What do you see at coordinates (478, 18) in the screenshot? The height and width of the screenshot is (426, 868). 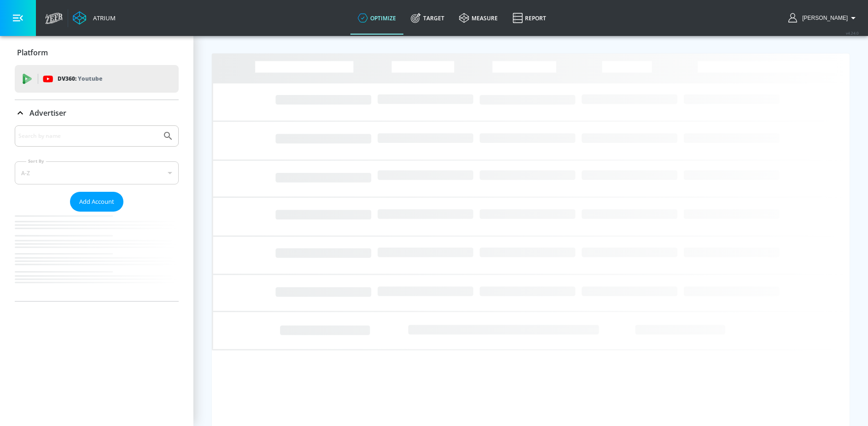 I see `a: measure` at bounding box center [478, 18].